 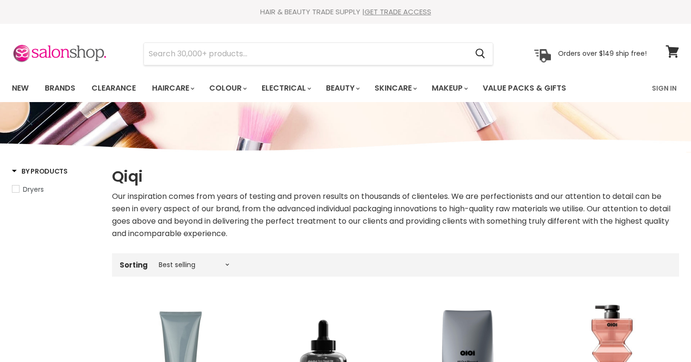 What do you see at coordinates (665, 88) in the screenshot?
I see `a: Sign In` at bounding box center [665, 88].